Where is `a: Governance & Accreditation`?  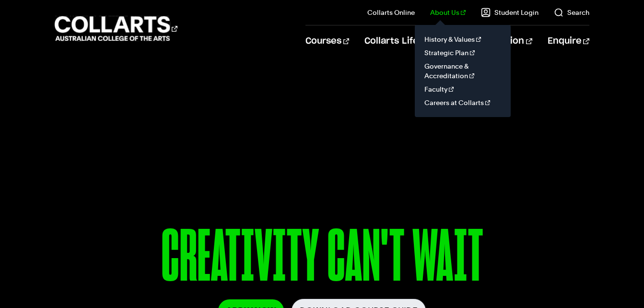 a: Governance & Accreditation is located at coordinates (463, 71).